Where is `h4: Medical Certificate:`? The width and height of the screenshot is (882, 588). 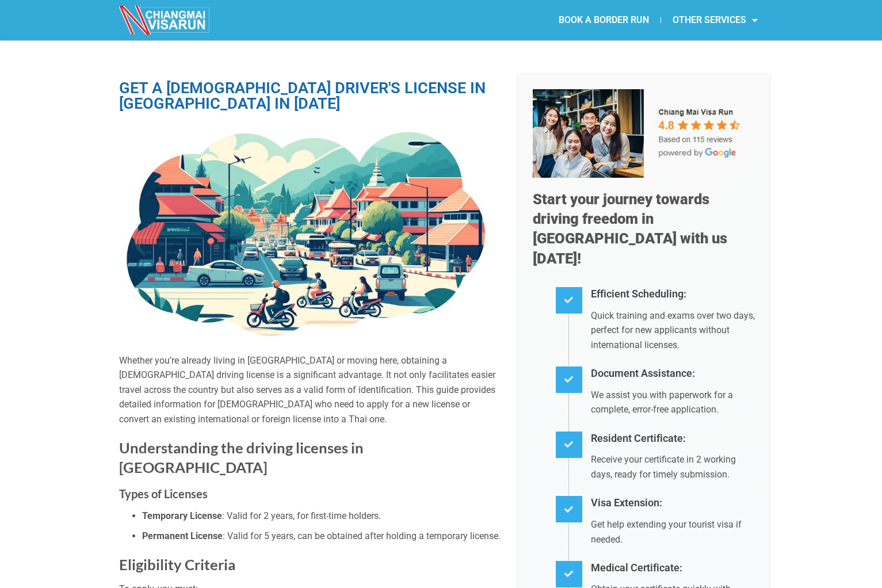
h4: Medical Certificate: is located at coordinates (673, 567).